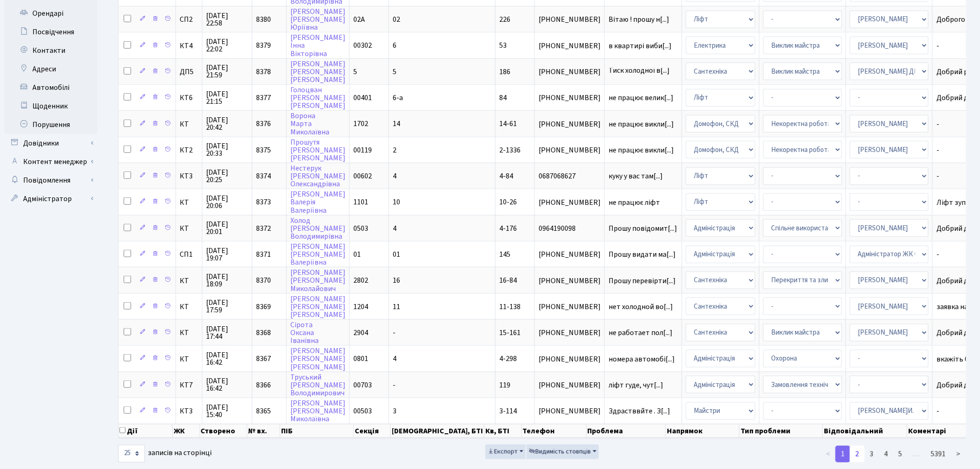 This screenshot has height=469, width=980. What do you see at coordinates (51, 124) in the screenshot?
I see `a: Порушення` at bounding box center [51, 124].